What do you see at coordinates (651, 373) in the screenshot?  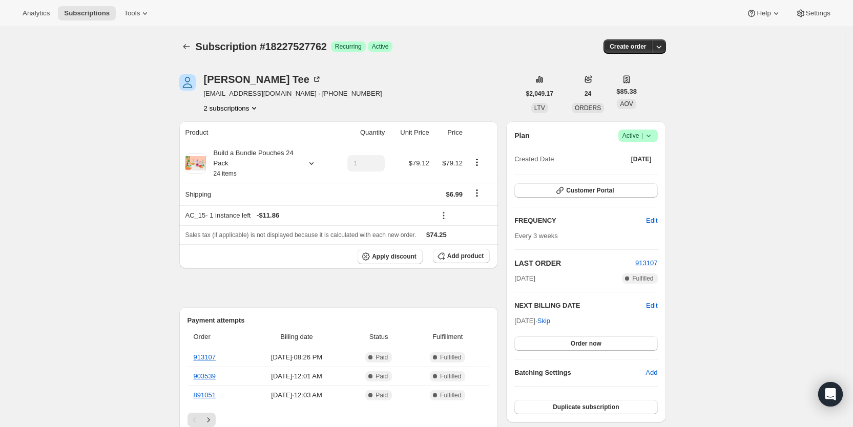 I see `button: Add` at bounding box center [651, 373].